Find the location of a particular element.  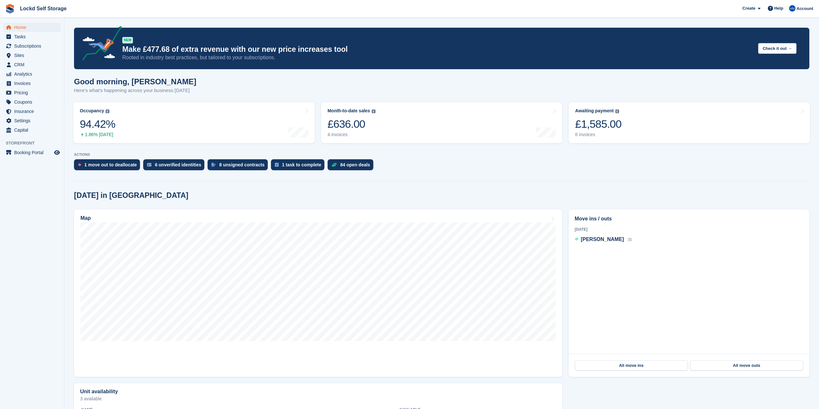

div: 6 invoices is located at coordinates (598, 134).